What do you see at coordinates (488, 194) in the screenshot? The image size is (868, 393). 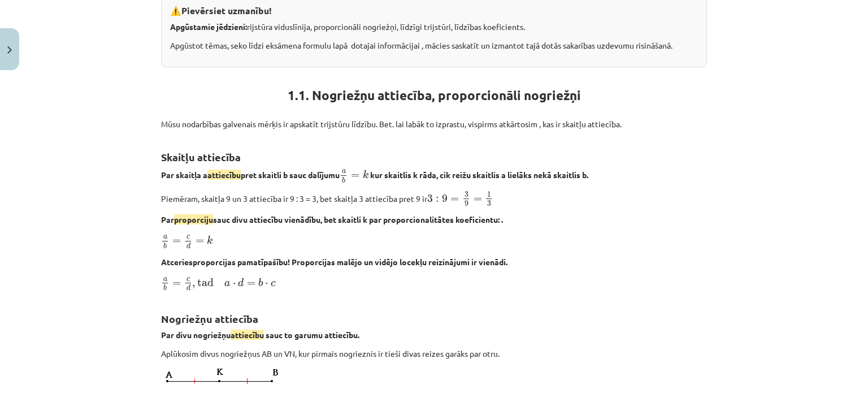 I see `span: 1` at bounding box center [488, 194].